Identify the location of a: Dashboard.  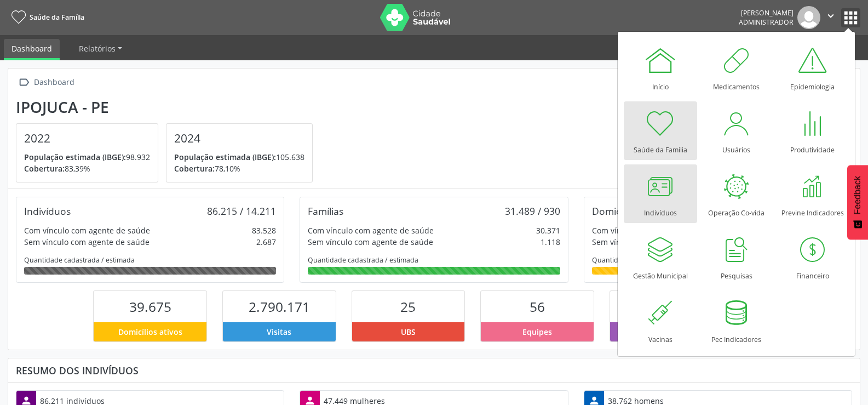
(32, 49).